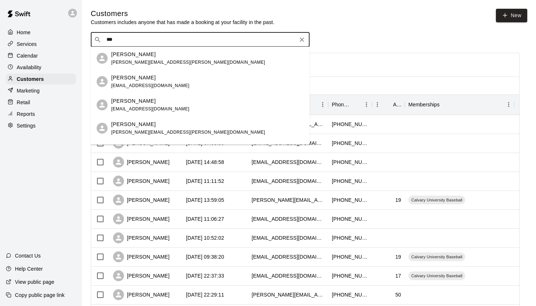 The height and width of the screenshot is (306, 536). I want to click on div: Retail, so click(41, 103).